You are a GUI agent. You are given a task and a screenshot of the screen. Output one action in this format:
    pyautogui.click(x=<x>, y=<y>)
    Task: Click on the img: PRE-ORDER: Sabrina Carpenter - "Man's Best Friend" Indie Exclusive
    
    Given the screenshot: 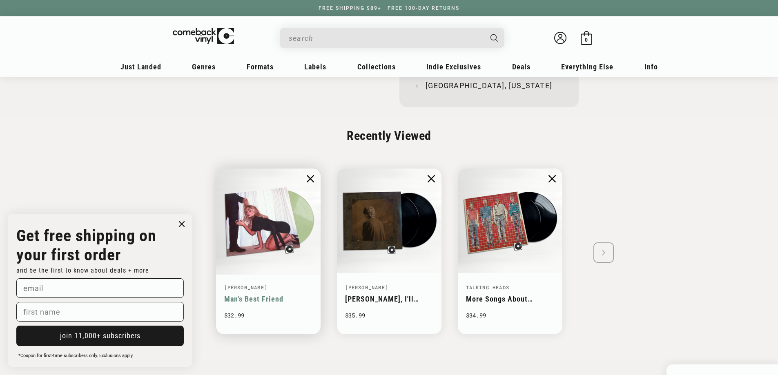 What is the action you would take?
    pyautogui.click(x=268, y=221)
    